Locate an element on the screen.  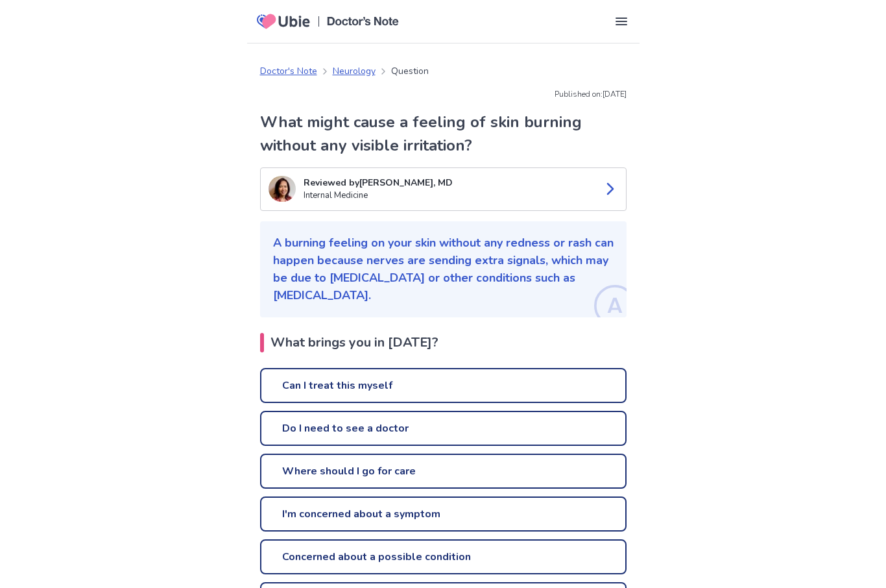
a: Do I need to see a doctor is located at coordinates (443, 428).